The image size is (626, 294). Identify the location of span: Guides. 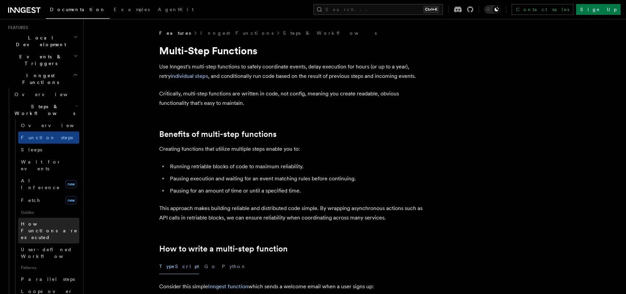
(49, 212).